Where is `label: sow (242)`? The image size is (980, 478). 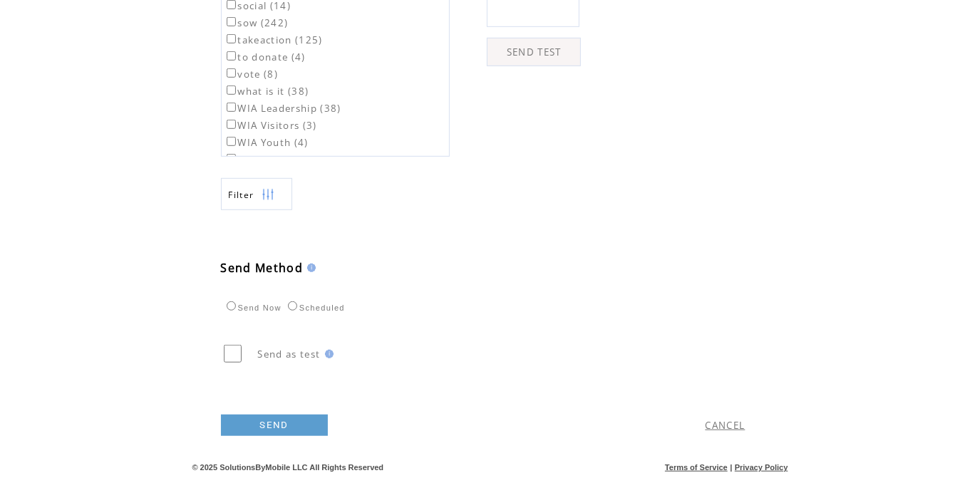 label: sow (242) is located at coordinates (256, 23).